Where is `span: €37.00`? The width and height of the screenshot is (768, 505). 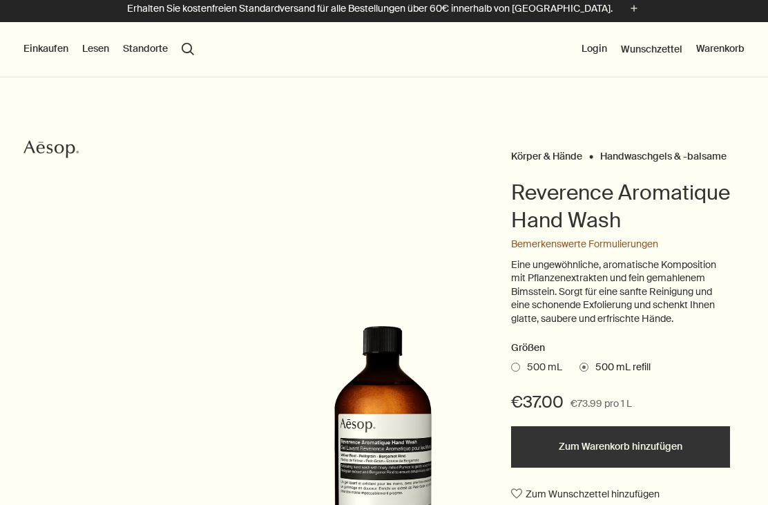 span: €37.00 is located at coordinates (537, 402).